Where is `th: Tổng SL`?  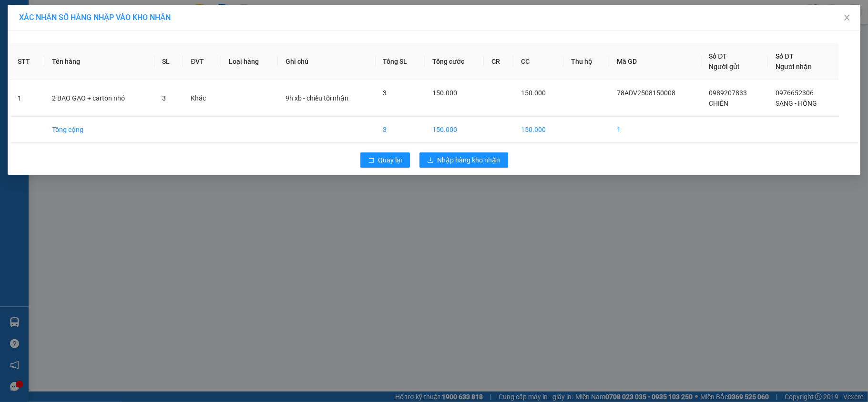 th: Tổng SL is located at coordinates (400, 62).